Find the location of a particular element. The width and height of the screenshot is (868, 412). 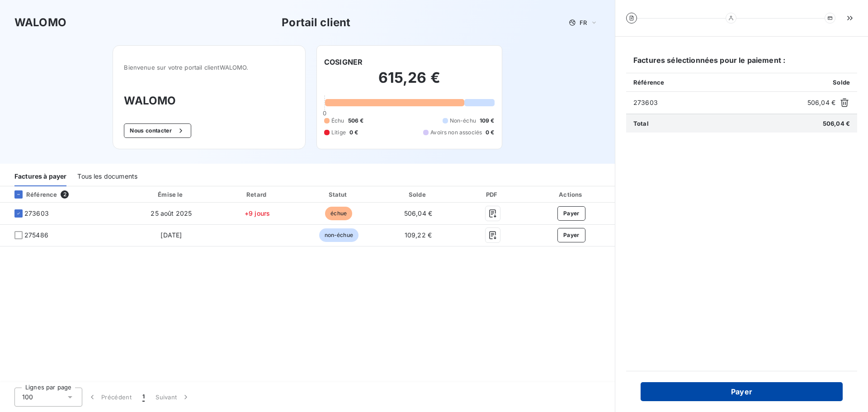

div: Tous les documents is located at coordinates (107, 177).